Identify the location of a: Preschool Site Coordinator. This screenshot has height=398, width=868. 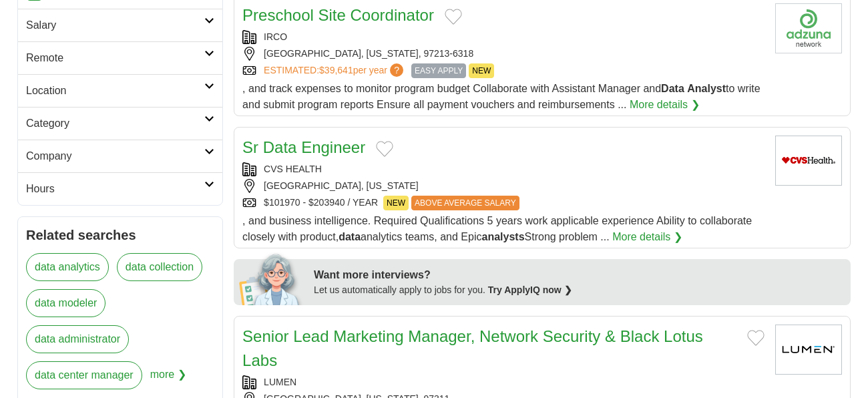
(338, 15).